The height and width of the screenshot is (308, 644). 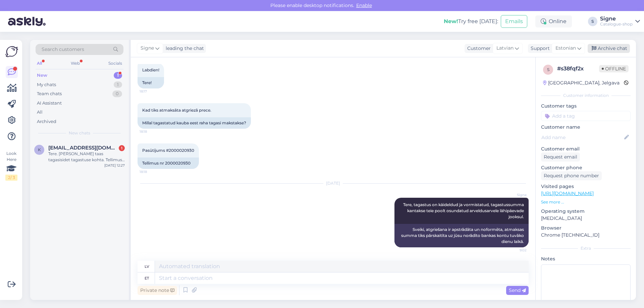 What do you see at coordinates (83, 148) in the screenshot?
I see `span: k.kruusa@gmail.com` at bounding box center [83, 148].